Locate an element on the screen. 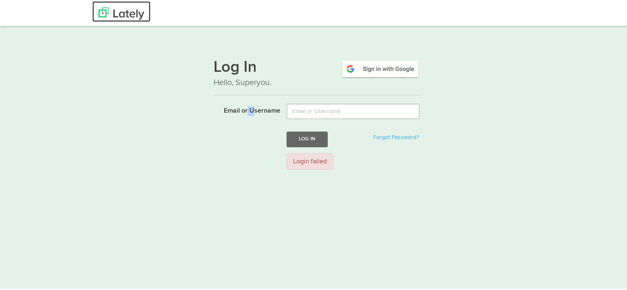 The width and height of the screenshot is (627, 290). a: Forgot Password? is located at coordinates (396, 136).